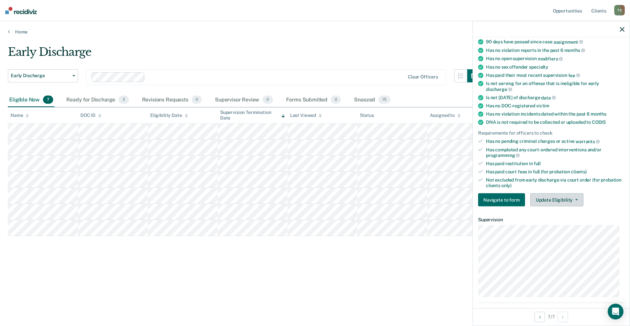  I want to click on div: Eligible Now, so click(31, 100).